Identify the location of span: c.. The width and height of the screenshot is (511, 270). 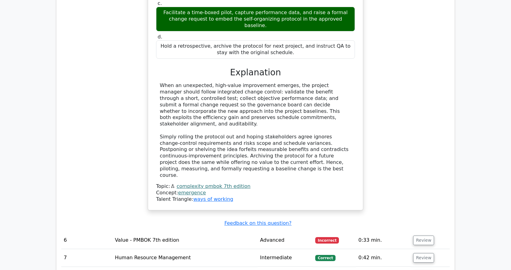
(160, 3).